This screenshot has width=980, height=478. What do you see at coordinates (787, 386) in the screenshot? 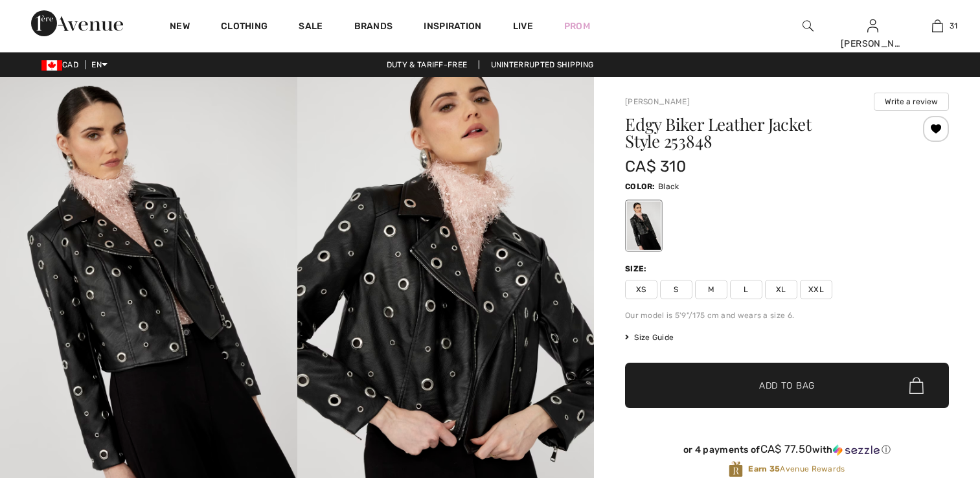
I see `button: Add to Bag` at bounding box center [787, 386].